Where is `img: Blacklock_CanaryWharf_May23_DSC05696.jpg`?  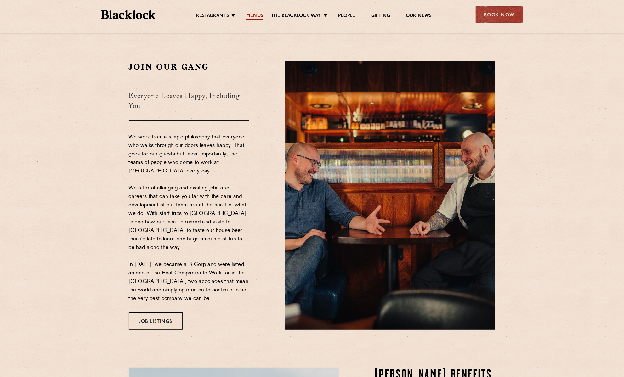 img: Blacklock_CanaryWharf_May23_DSC05696.jpg is located at coordinates (390, 195).